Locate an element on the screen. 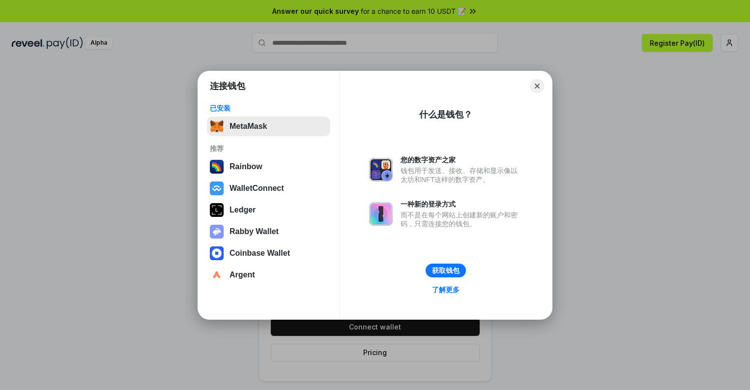 This screenshot has width=750, height=390. button: WalletConnect is located at coordinates (268, 188).